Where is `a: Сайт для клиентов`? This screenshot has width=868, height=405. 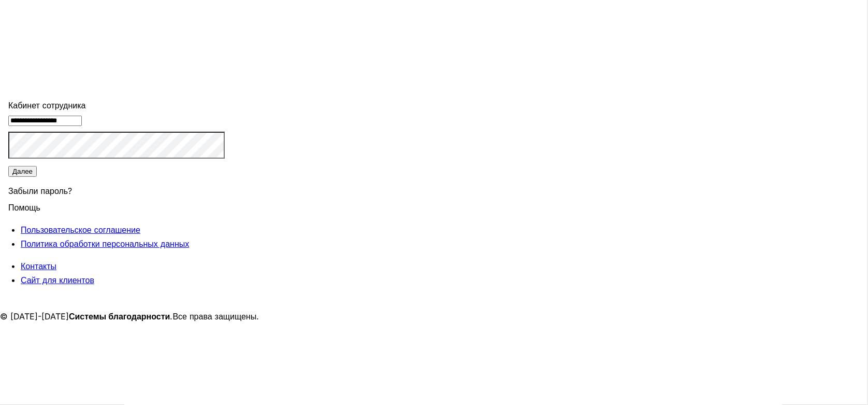 a: Сайт для клиентов is located at coordinates (58, 280).